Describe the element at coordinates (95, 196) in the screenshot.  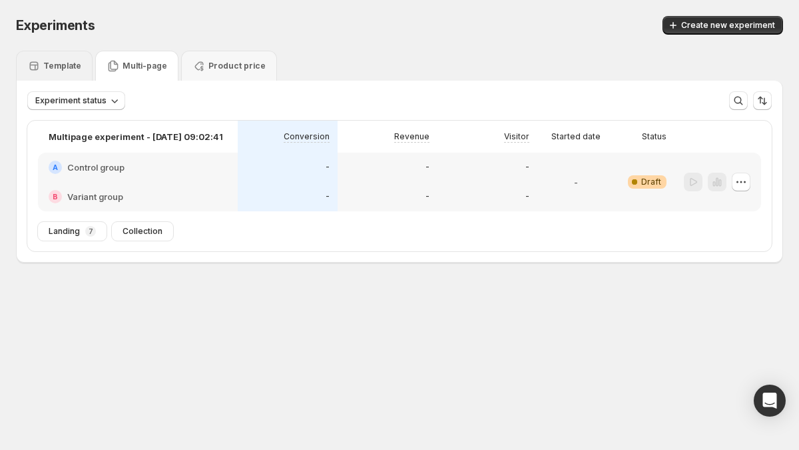
I see `h2: Variant group` at that location.